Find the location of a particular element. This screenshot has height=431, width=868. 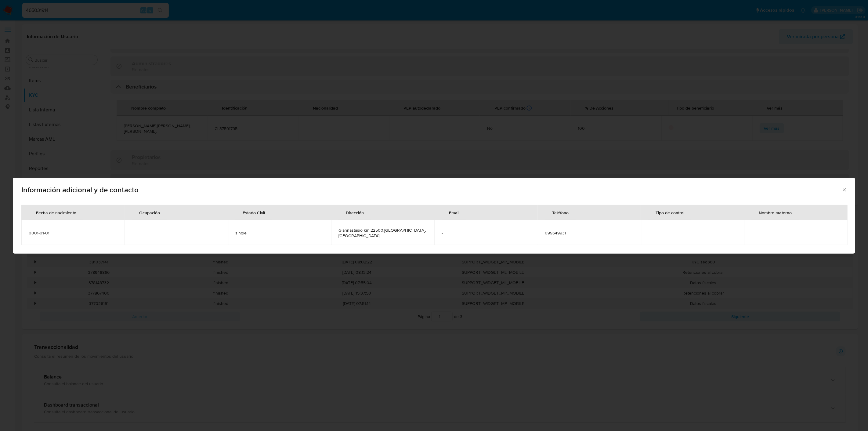

div: Ocupación is located at coordinates (150, 213).